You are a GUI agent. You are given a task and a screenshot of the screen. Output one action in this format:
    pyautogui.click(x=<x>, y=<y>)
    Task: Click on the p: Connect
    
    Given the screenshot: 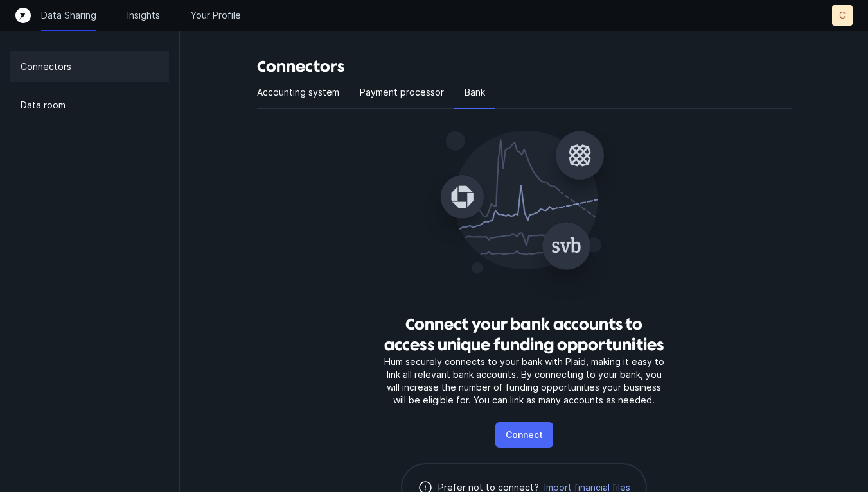 What is the action you would take?
    pyautogui.click(x=524, y=435)
    